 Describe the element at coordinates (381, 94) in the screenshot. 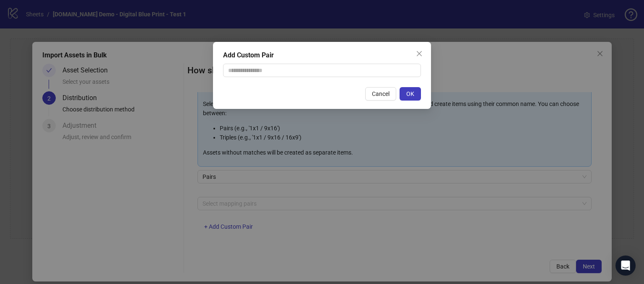

I see `button: Cancel` at that location.